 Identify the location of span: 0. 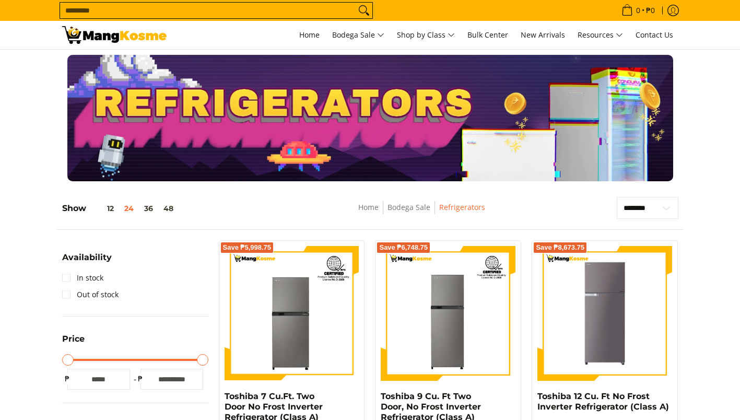
(638, 10).